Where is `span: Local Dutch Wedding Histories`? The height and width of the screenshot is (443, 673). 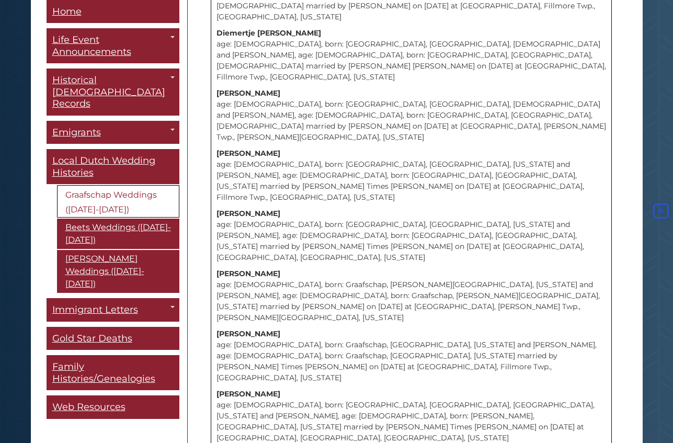
span: Local Dutch Wedding Histories is located at coordinates (104, 167).